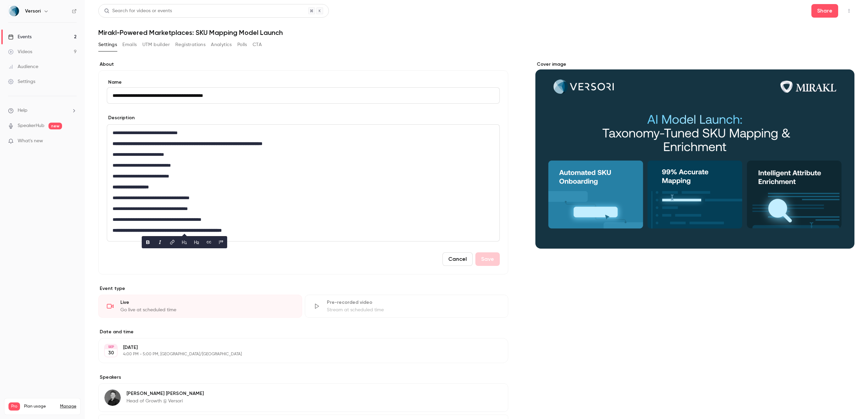  I want to click on section: description, so click(303, 183).